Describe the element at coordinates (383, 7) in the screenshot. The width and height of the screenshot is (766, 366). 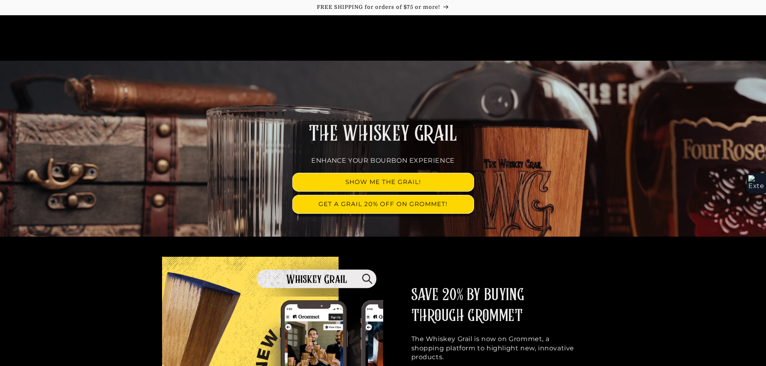
I see `p: FREE SHIPPING for orders of $75 or more!` at that location.